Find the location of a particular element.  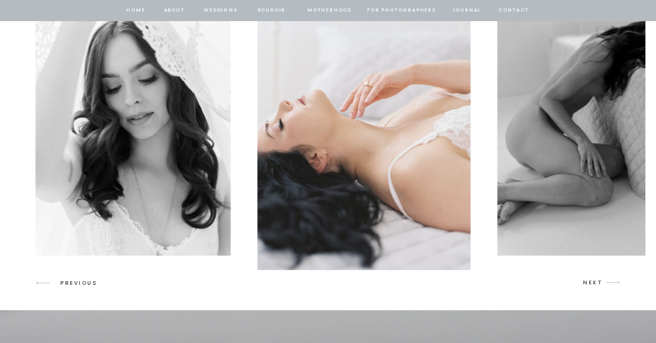

a: for photographers is located at coordinates (401, 11).